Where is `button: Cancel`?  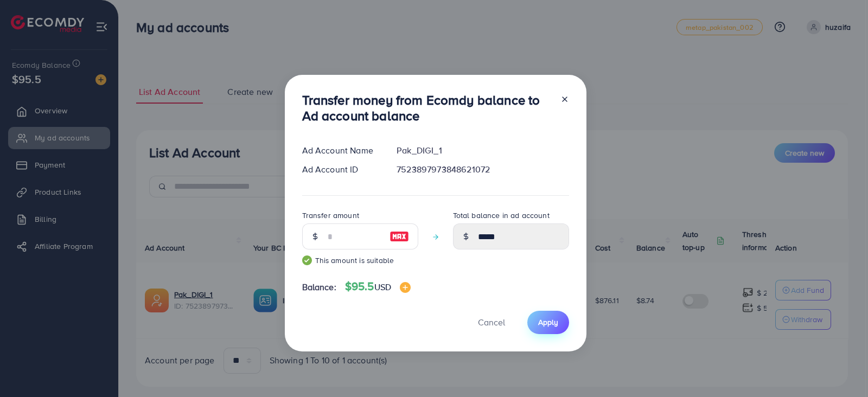
button: Cancel is located at coordinates (492, 322).